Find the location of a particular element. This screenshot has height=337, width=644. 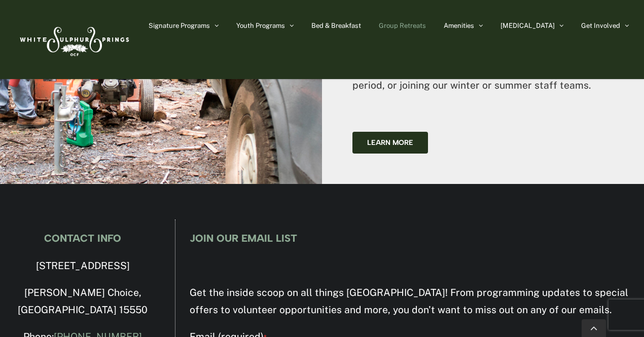

a: Learn more is located at coordinates (390, 143).